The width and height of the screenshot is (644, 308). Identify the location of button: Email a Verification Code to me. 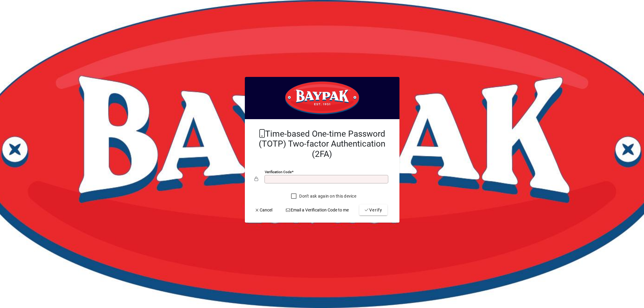
(317, 210).